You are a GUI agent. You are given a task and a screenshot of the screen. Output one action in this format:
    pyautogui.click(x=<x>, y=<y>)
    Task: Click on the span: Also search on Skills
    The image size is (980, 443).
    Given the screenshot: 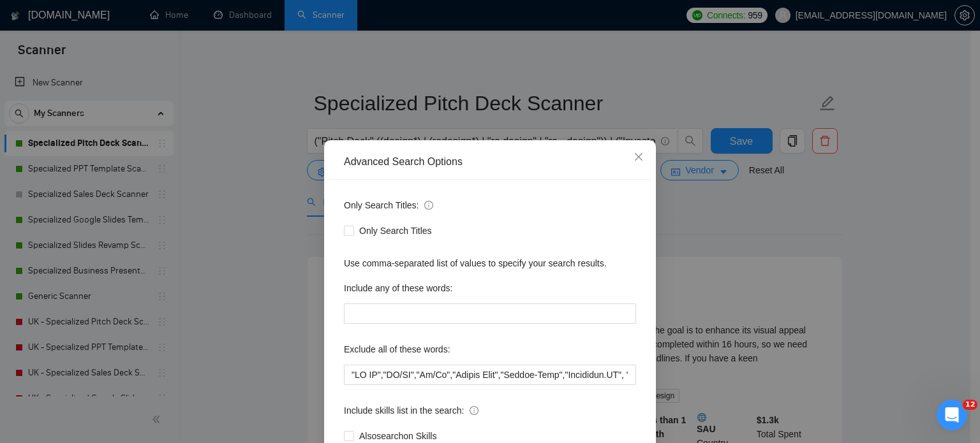 What is the action you would take?
    pyautogui.click(x=398, y=436)
    